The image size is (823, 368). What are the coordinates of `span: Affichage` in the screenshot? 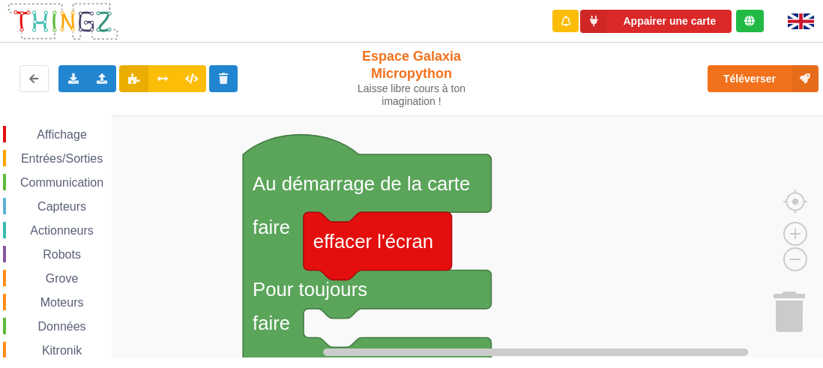 It's located at (61, 134).